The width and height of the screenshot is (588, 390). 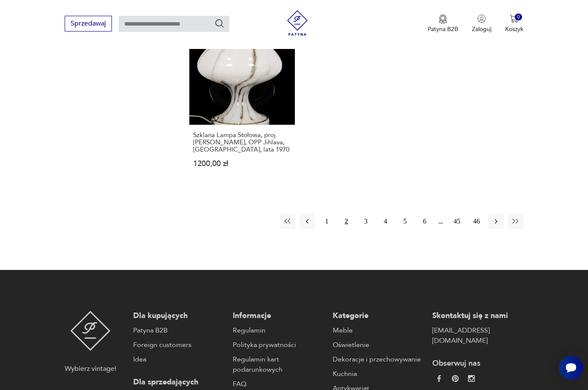 What do you see at coordinates (278, 384) in the screenshot?
I see `a: FAQ` at bounding box center [278, 384].